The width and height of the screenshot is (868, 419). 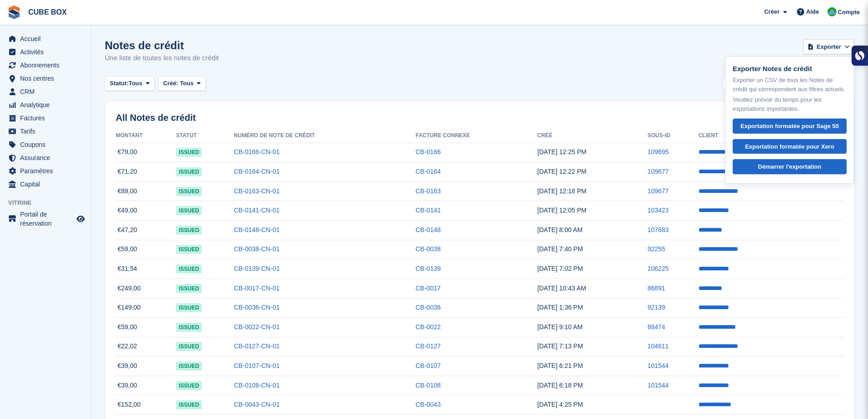 I want to click on span: Compte, so click(x=849, y=12).